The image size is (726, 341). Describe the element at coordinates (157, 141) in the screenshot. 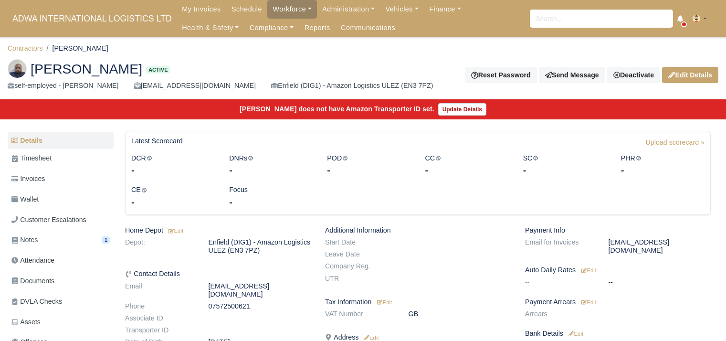

I see `h6: Latest Scorecard` at that location.